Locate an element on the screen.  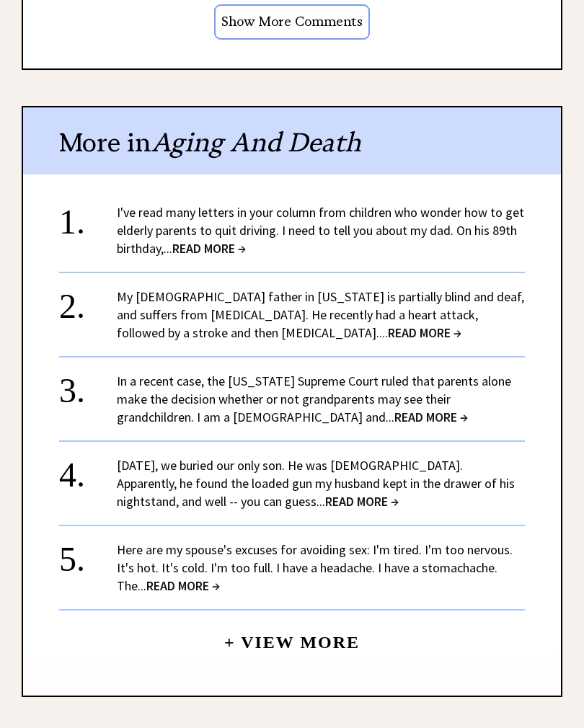
a: I've read many letters in your column from children who wonder how to get elderly parents to quit... is located at coordinates (320, 231).